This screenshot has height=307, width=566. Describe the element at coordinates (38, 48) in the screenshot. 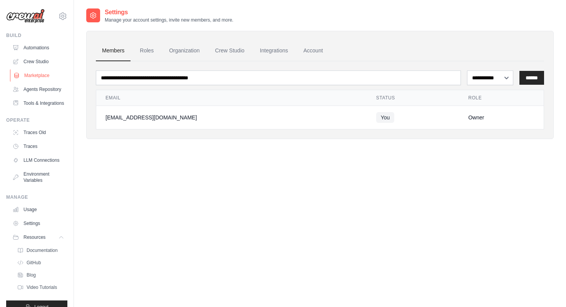

I see `a: Automations` at that location.